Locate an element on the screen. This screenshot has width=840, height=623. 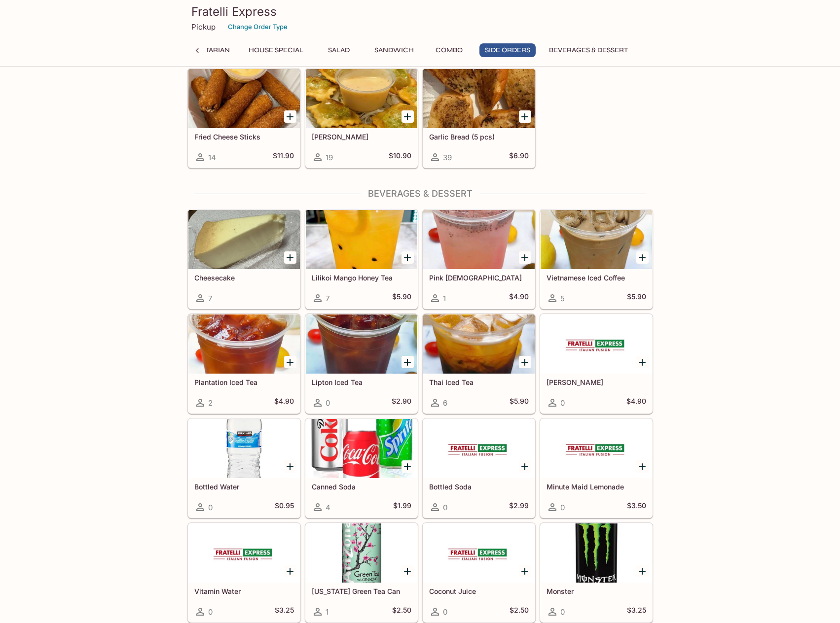
div: Plantation Iced Tea is located at coordinates (244, 345).